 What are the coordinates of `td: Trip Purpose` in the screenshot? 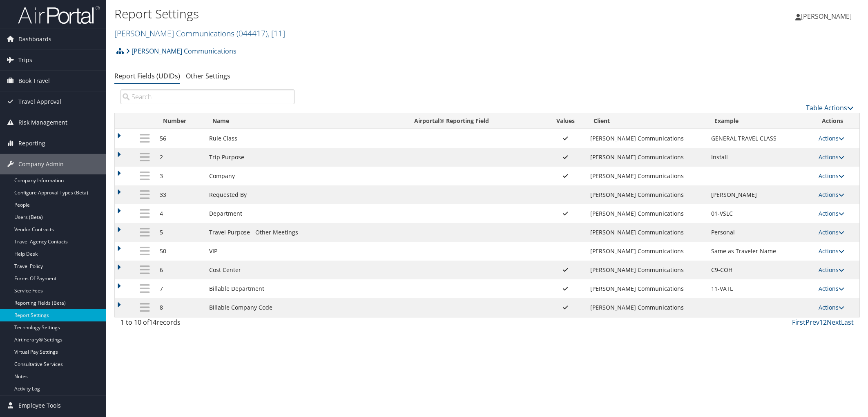 It's located at (306, 157).